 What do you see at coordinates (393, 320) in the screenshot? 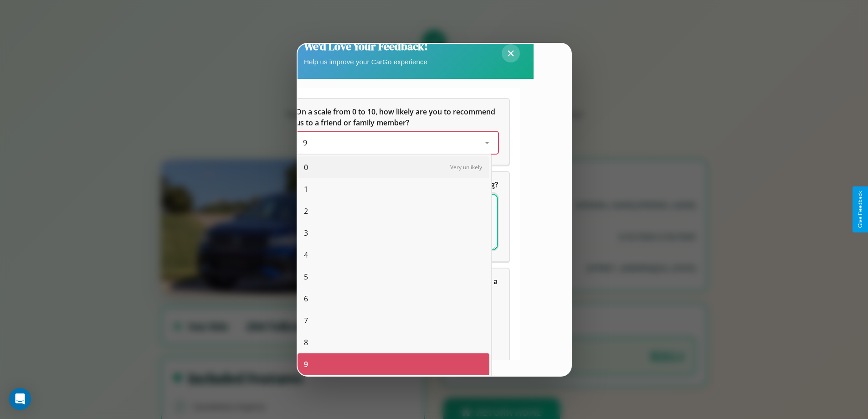
I see `div: 7` at bounding box center [393, 320].